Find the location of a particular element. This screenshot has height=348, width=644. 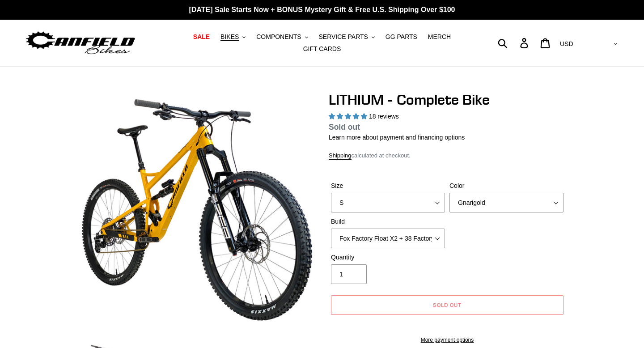

h1: LITHIUM - Complete Bike is located at coordinates (447, 100).